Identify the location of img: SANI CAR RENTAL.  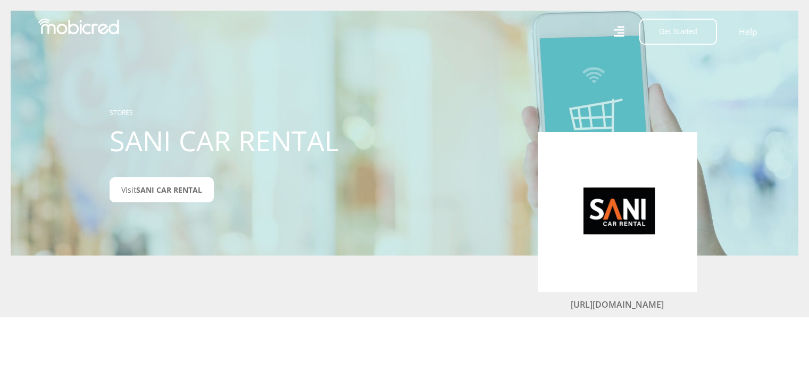
(618, 212).